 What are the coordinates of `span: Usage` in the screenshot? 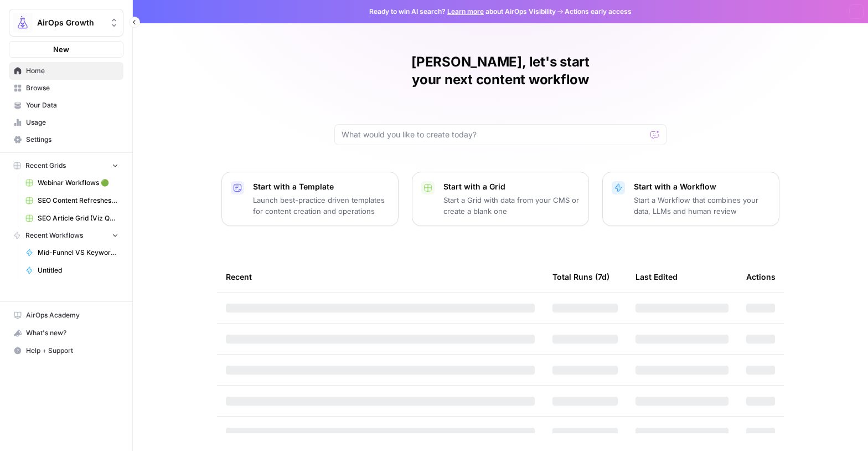 It's located at (72, 123).